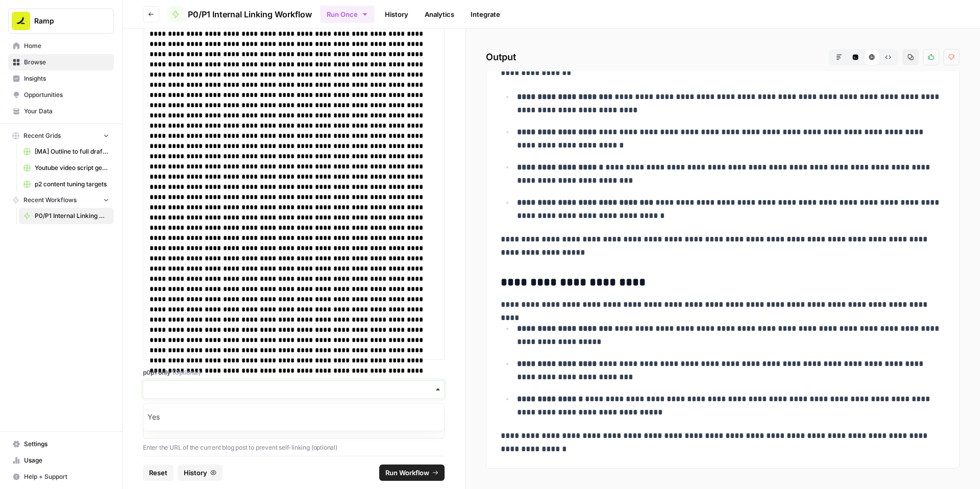 This screenshot has height=489, width=980. I want to click on a: Browse, so click(61, 62).